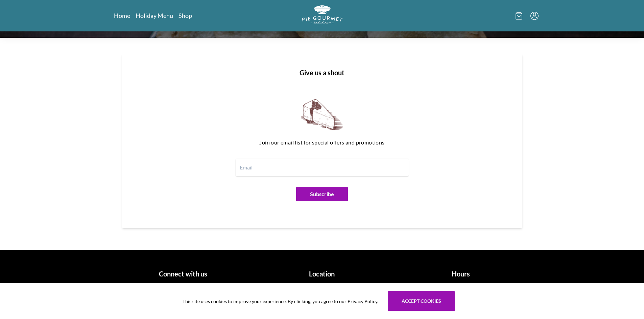  What do you see at coordinates (461, 274) in the screenshot?
I see `h1: Hours` at bounding box center [461, 274].